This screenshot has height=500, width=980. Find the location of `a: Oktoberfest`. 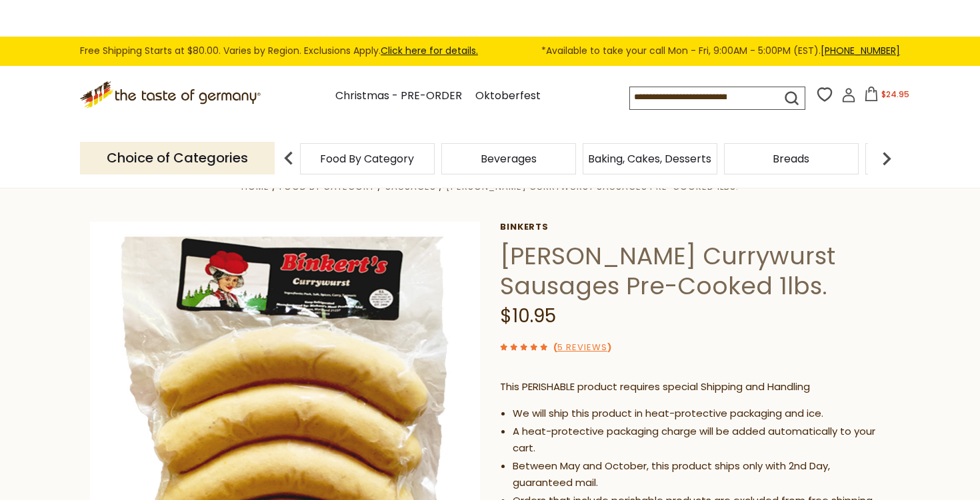

a: Oktoberfest is located at coordinates (508, 96).